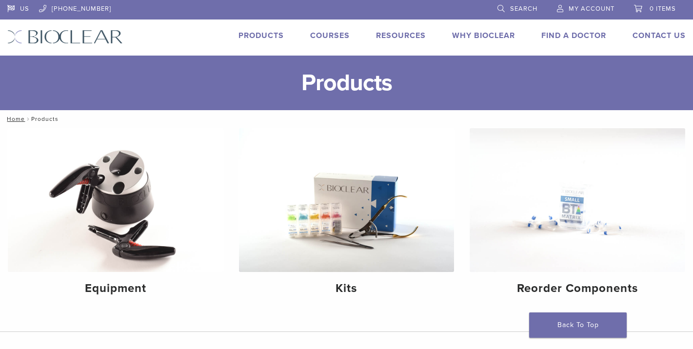  I want to click on a: Home, so click(14, 119).